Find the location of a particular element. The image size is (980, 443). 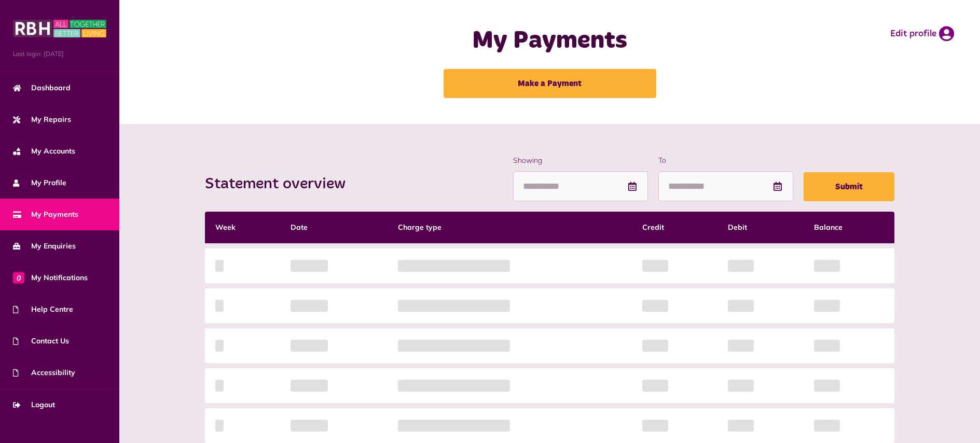

span: My Repairs is located at coordinates (42, 119).